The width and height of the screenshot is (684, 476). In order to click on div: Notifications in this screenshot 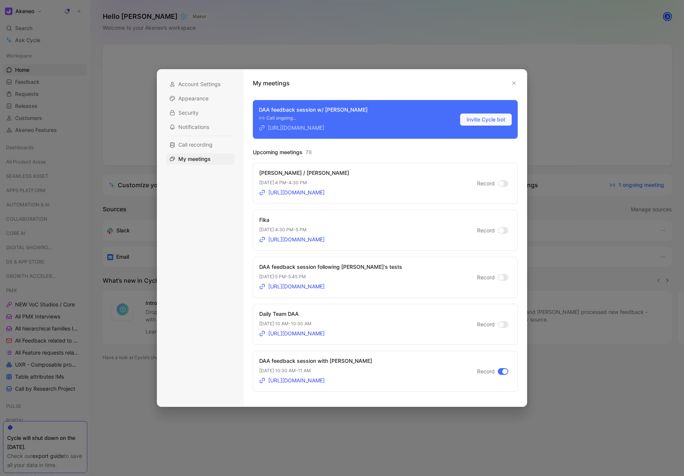, I will do `click(200, 127)`.